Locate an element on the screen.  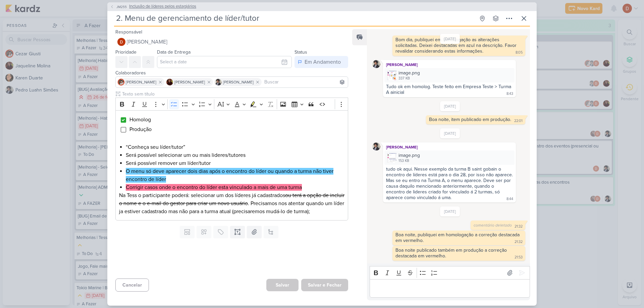
div: Colaboradores is located at coordinates (232, 73).